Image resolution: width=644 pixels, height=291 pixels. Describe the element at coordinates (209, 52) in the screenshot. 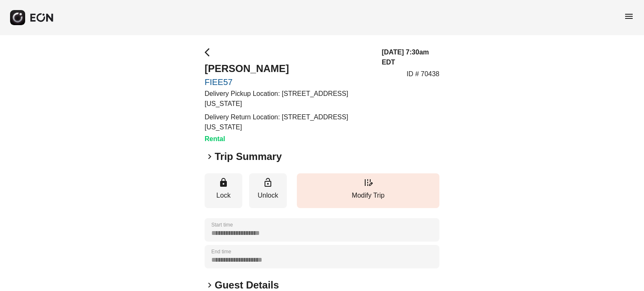

I see `span: arrow_back_ios` at that location.